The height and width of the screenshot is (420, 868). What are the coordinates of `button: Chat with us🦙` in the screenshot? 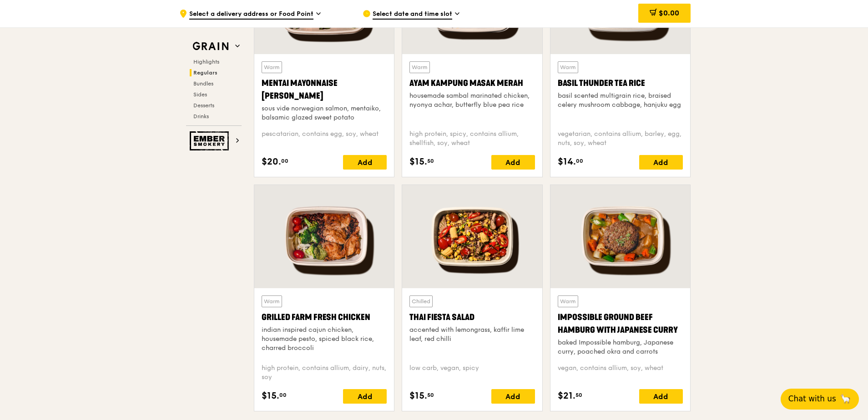 It's located at (819, 399).